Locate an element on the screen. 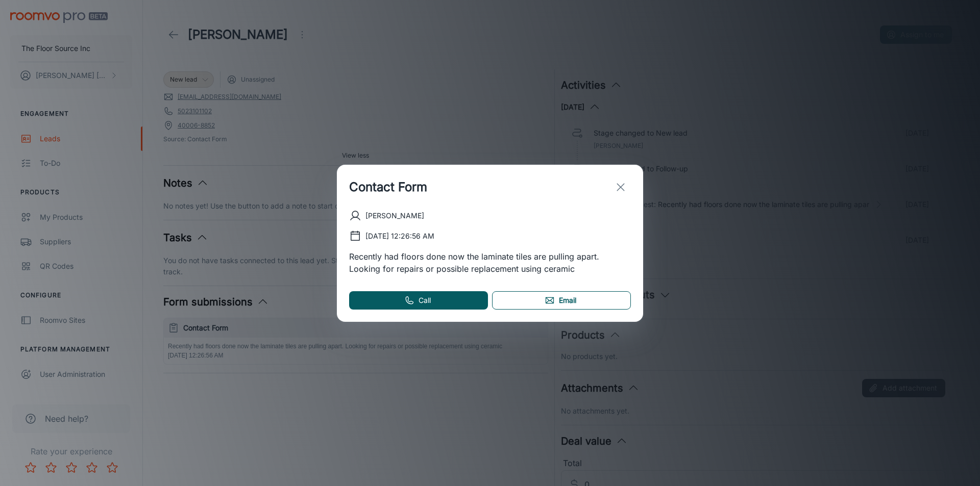  button: exit is located at coordinates (620, 187).